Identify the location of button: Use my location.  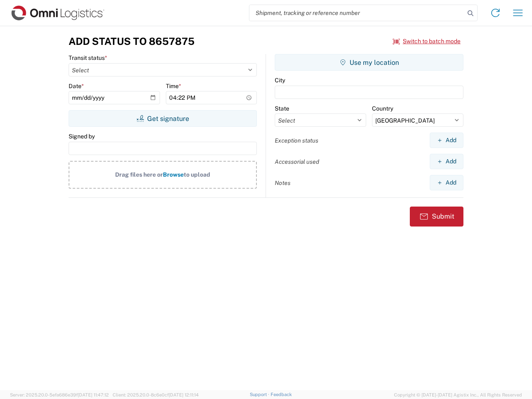
(369, 62).